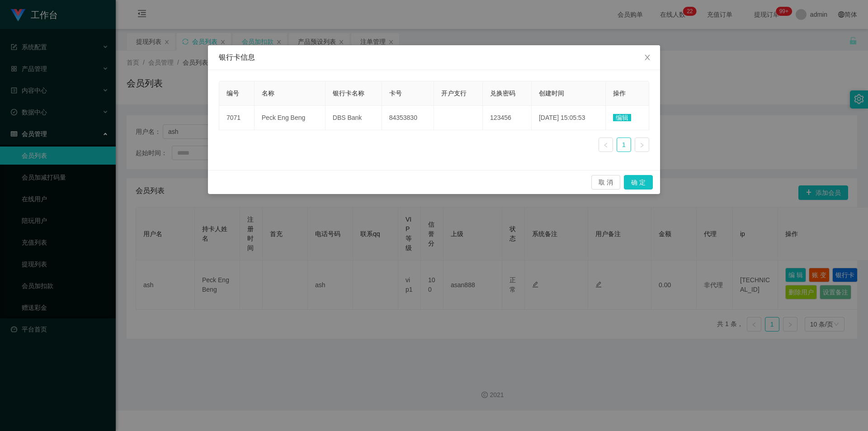 Image resolution: width=868 pixels, height=431 pixels. Describe the element at coordinates (606, 145) in the screenshot. I see `i: 图标: left` at that location.